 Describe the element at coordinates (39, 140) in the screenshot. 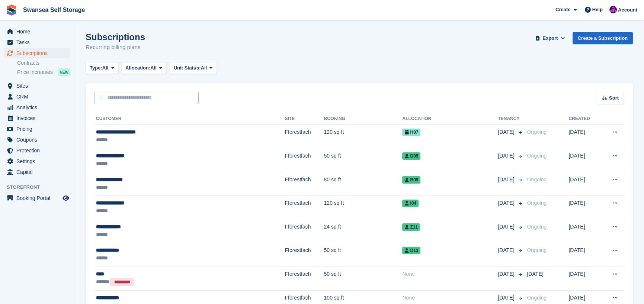

I see `span: Coupons` at that location.